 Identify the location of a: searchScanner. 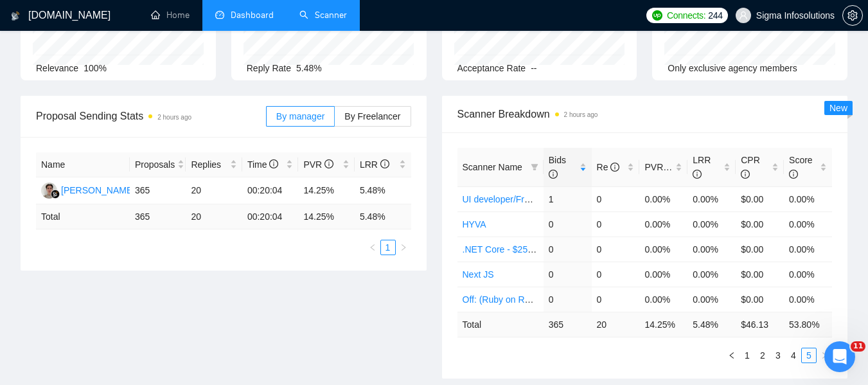
(323, 14).